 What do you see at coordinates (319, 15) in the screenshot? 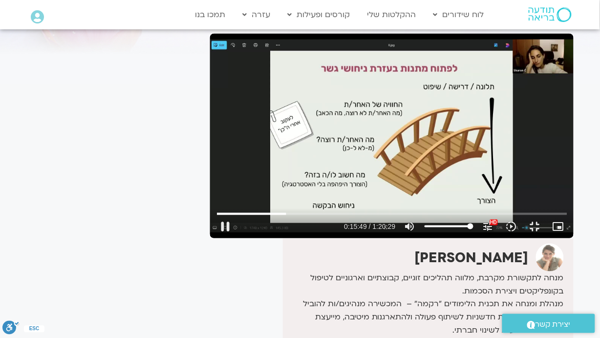
I see `a: קורסים ופעילות` at bounding box center [319, 15].